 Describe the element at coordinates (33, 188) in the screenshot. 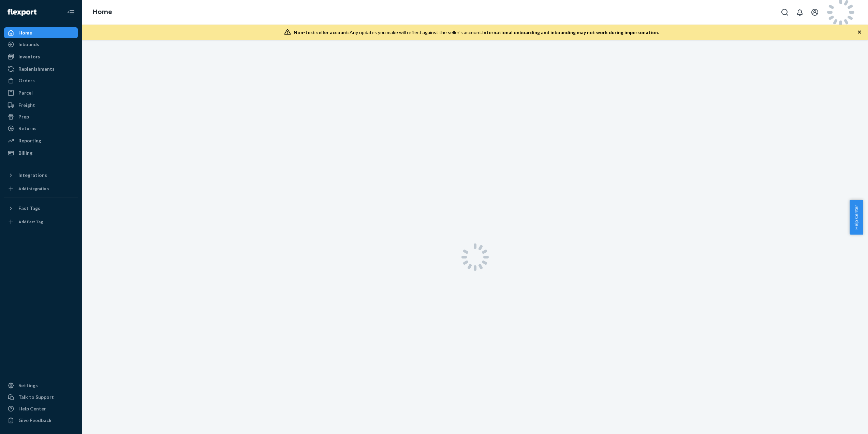

I see `div: Add Integration` at that location.